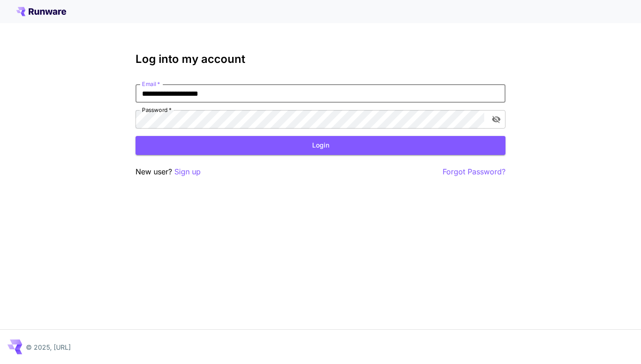 This screenshot has width=641, height=364. What do you see at coordinates (320, 145) in the screenshot?
I see `button: Login` at bounding box center [320, 145].